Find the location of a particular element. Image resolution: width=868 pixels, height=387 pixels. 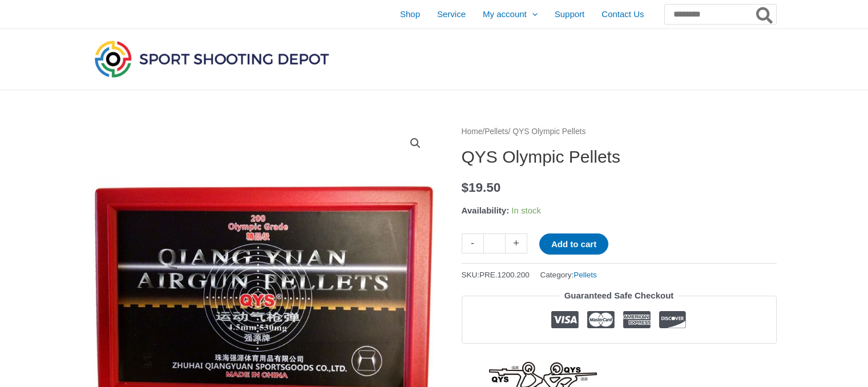

nav: Breadcrumb is located at coordinates (620, 132).